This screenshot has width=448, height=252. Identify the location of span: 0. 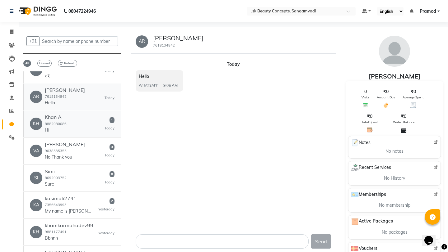
(365, 92).